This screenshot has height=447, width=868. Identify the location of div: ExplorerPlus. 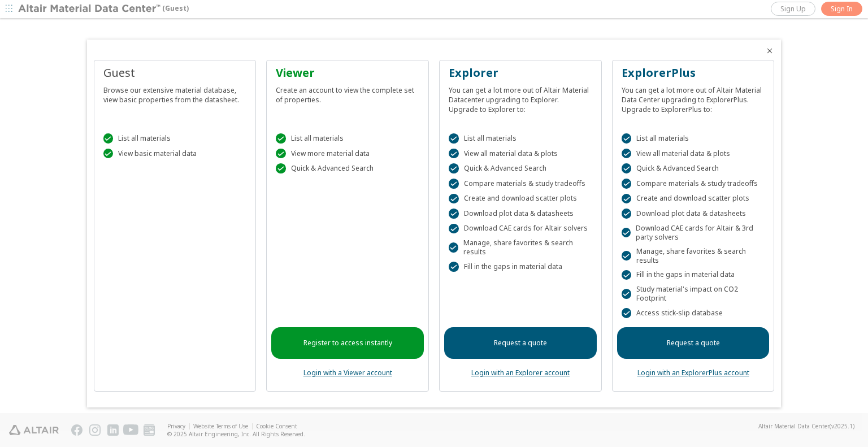
(693, 73).